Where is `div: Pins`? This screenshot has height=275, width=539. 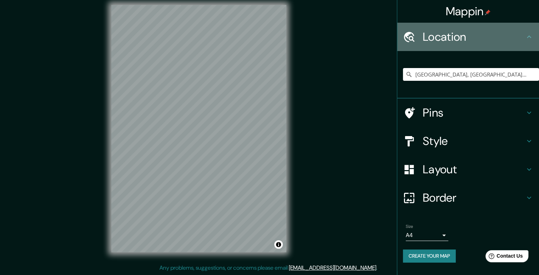
div: Pins is located at coordinates (469, 113).